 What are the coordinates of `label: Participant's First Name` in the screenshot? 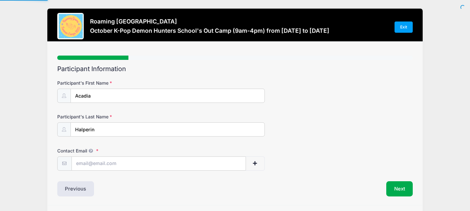 It's located at (117, 83).